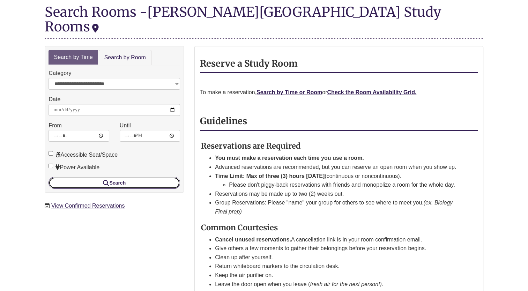  What do you see at coordinates (338, 240) in the screenshot?
I see `li: A cancellation link is in your room confirmation email.` at bounding box center [338, 240].